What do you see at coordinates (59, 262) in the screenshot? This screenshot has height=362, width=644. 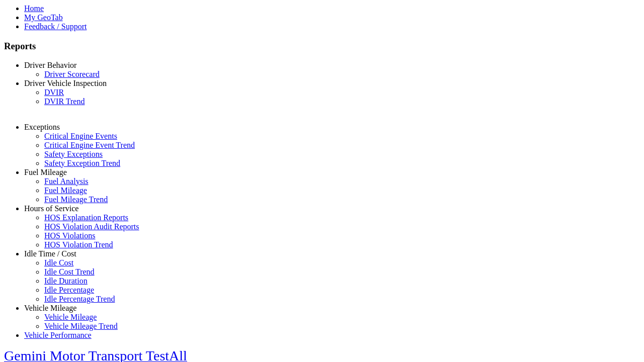 I see `a: Idle Cost` at bounding box center [59, 262].